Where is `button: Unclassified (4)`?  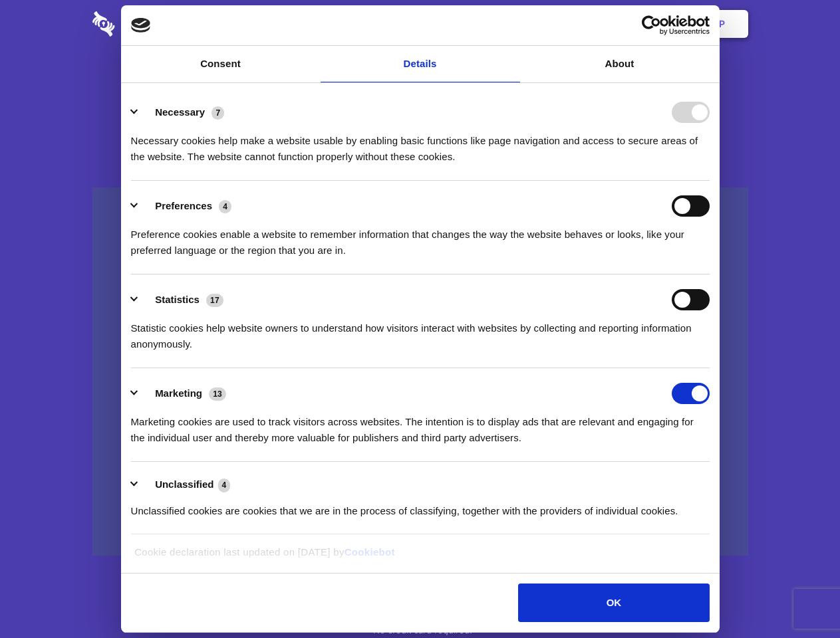
button: Unclassified (4) is located at coordinates (185, 485).